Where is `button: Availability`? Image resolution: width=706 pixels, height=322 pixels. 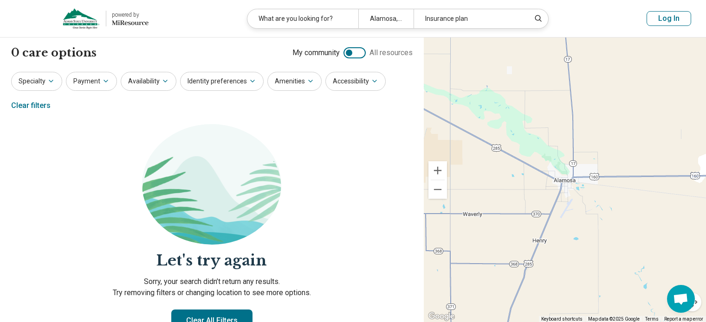 button: Availability is located at coordinates (148, 81).